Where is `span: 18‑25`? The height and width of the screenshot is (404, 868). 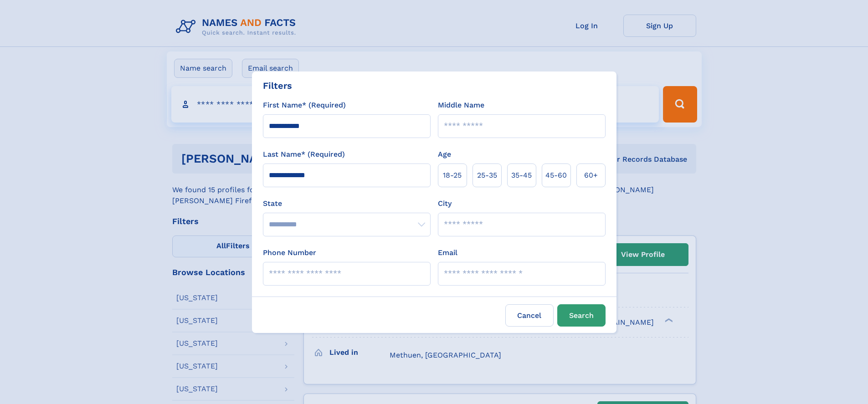
span: 18‑25 is located at coordinates (452, 175).